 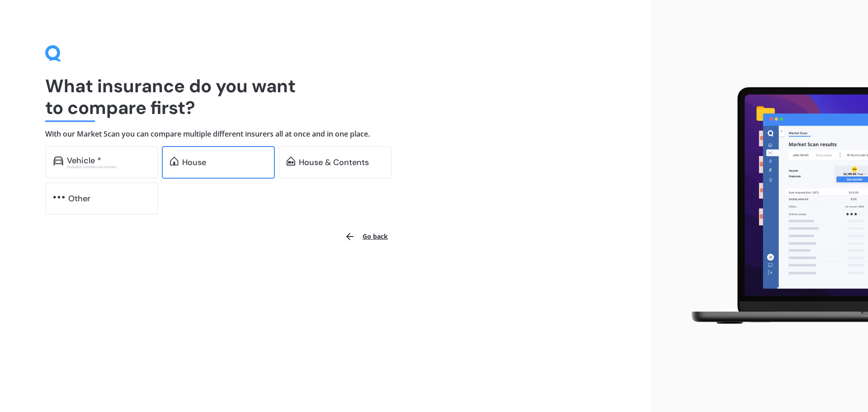 I want to click on img: laptop.webp, so click(x=773, y=206).